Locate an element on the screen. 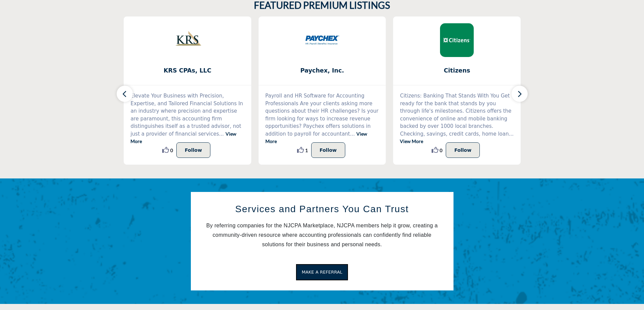 The width and height of the screenshot is (644, 310). a: Citizens is located at coordinates (457, 70).